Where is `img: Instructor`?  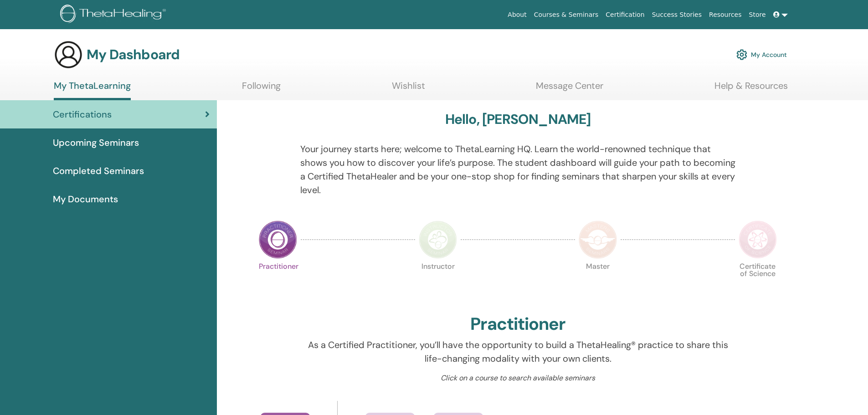 img: Instructor is located at coordinates (438, 240).